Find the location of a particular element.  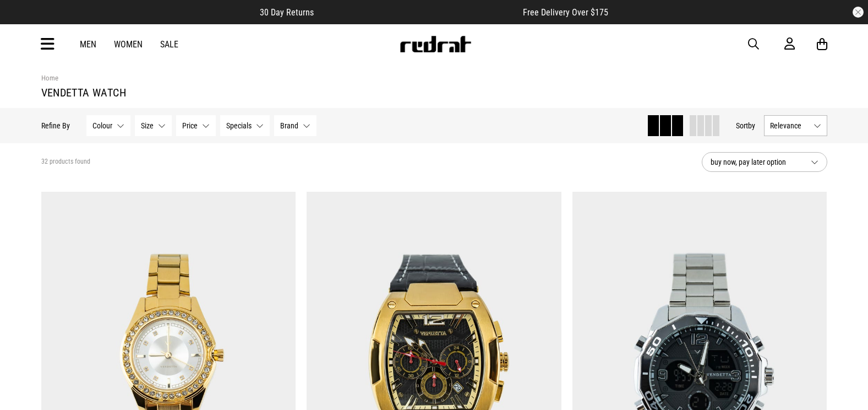

a: Men is located at coordinates (88, 44).